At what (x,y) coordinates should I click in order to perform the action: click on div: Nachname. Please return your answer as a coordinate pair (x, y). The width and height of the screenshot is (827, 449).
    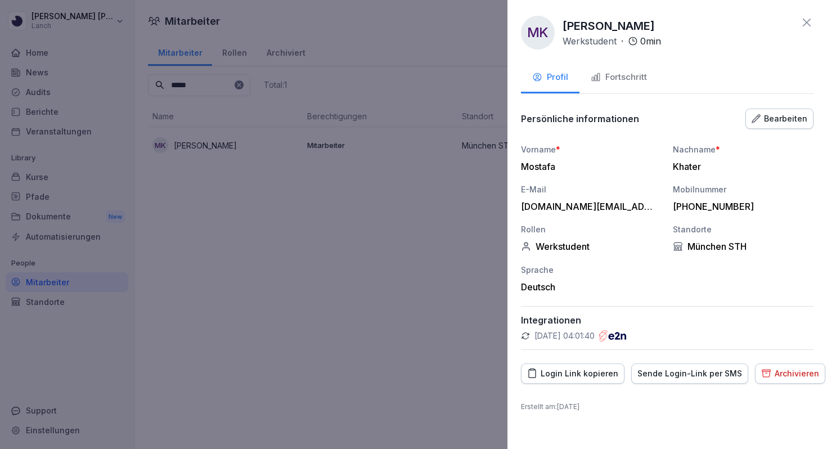
    Looking at the image, I should click on (743, 149).